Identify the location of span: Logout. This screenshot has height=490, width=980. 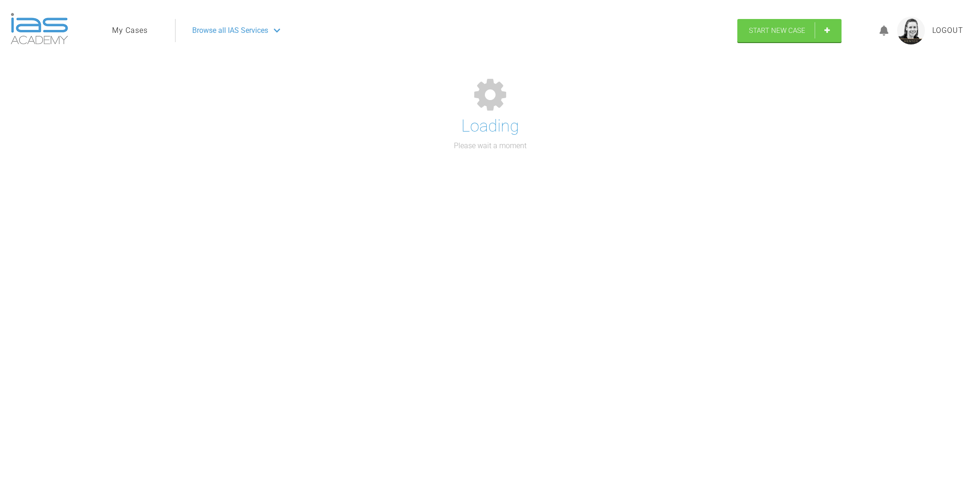
(948, 30).